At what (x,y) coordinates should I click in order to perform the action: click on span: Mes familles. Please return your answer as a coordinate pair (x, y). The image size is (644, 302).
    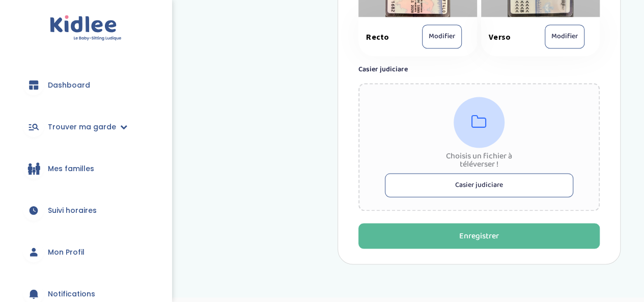
    Looking at the image, I should click on (71, 169).